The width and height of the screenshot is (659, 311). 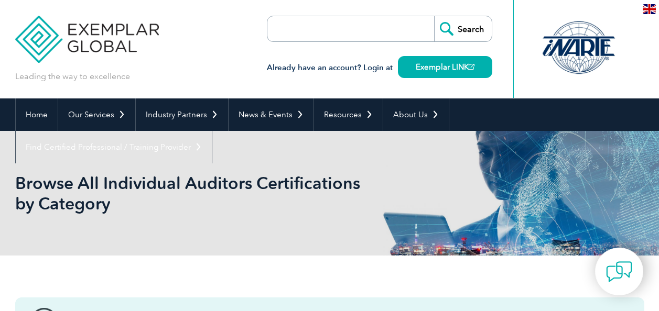 I want to click on a: Exemplar LINK, so click(x=445, y=67).